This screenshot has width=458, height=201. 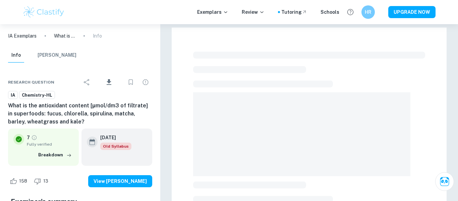 What do you see at coordinates (34, 137) in the screenshot?
I see `a: Grade fully verified` at bounding box center [34, 137].